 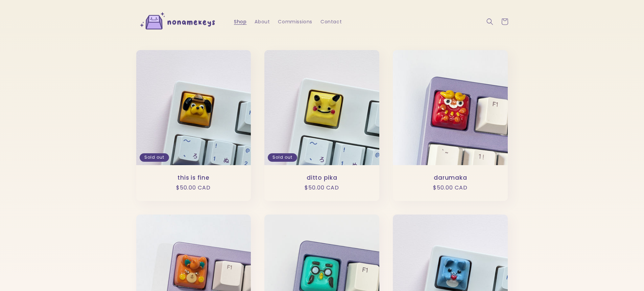 What do you see at coordinates (240, 22) in the screenshot?
I see `span: Shop` at bounding box center [240, 22].